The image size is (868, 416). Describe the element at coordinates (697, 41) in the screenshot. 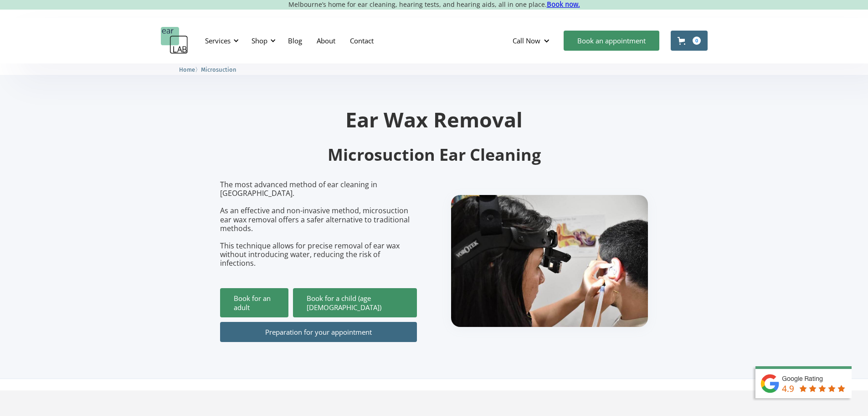

I see `div: 0` at that location.